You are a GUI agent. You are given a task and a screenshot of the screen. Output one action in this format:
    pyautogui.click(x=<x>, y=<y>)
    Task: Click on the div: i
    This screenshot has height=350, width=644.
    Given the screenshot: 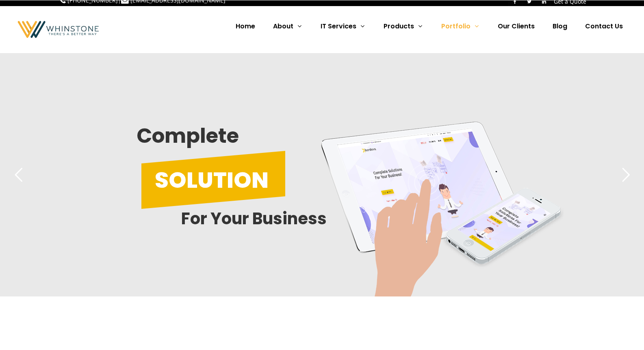 What is the action you would take?
    pyautogui.click(x=285, y=219)
    